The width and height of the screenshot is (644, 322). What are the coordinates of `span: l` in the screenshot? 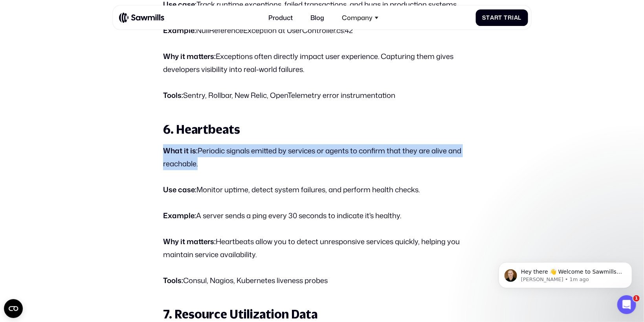 It's located at (520, 17).